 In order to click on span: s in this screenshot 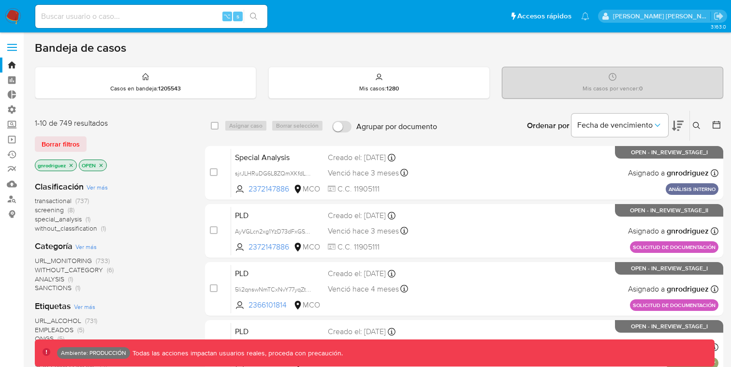, I will do `click(238, 16)`.